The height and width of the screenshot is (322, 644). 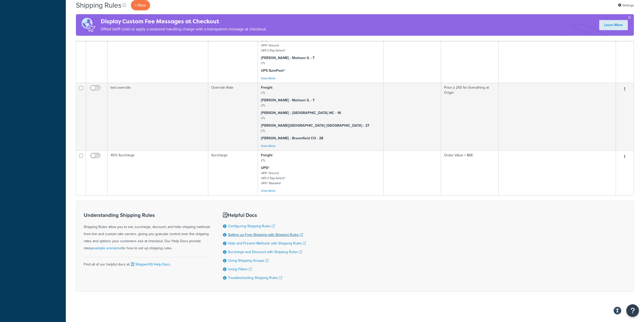 What do you see at coordinates (147, 232) in the screenshot?
I see `div: Shipping Rules allow you to set, surcharge, discount, and hide shipping methods from live and cus...` at bounding box center [147, 232].